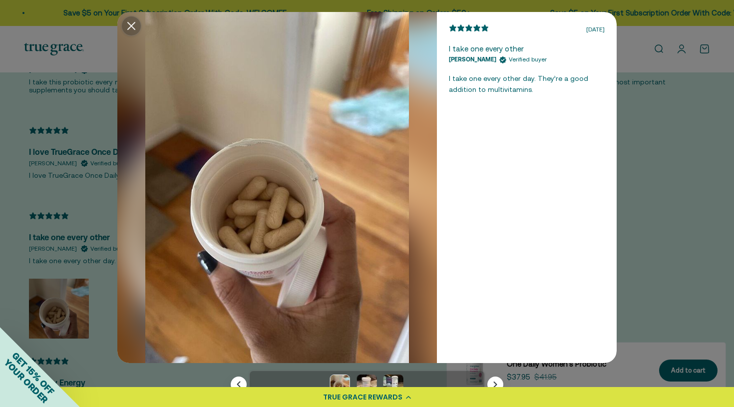 The height and width of the screenshot is (407, 734). I want to click on span: YOUR ORDER, so click(26, 381).